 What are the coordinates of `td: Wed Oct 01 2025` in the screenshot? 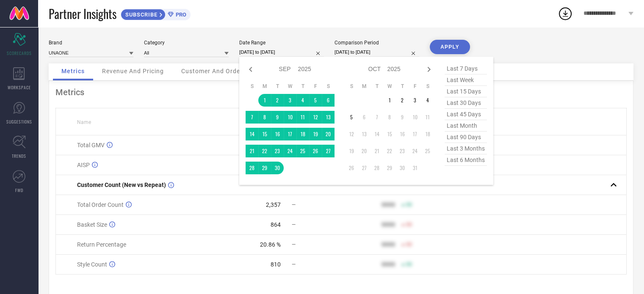 It's located at (389, 100).